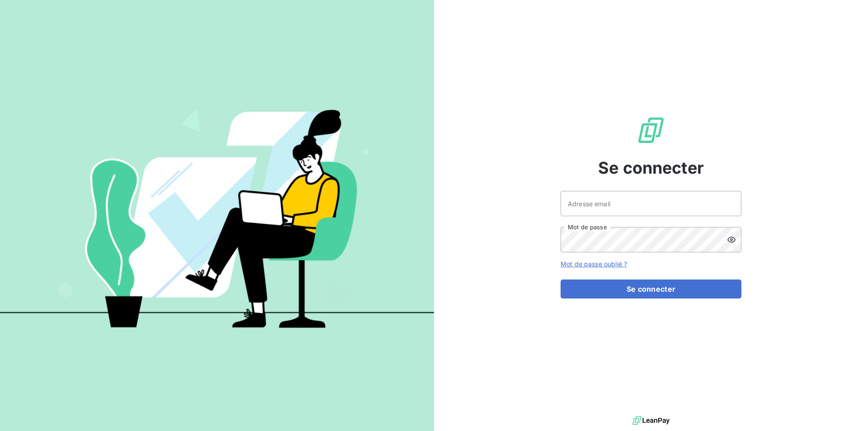  I want to click on input: placeholder, so click(651, 203).